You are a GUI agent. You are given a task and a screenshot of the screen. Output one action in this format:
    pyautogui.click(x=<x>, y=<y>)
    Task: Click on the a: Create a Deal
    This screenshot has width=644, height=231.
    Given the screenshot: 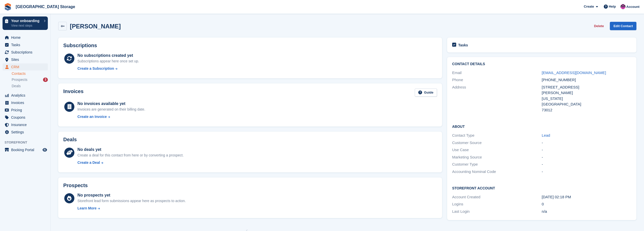 What is the action you would take?
    pyautogui.click(x=130, y=163)
    